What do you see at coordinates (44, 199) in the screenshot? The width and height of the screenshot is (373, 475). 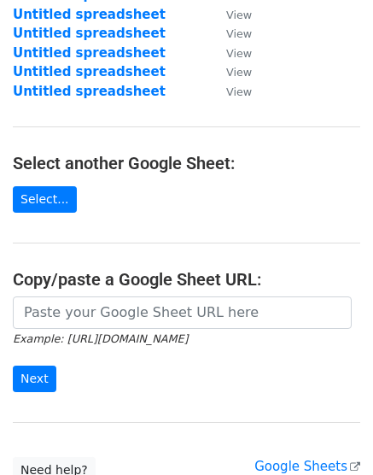 I see `a: Select...` at bounding box center [44, 199].